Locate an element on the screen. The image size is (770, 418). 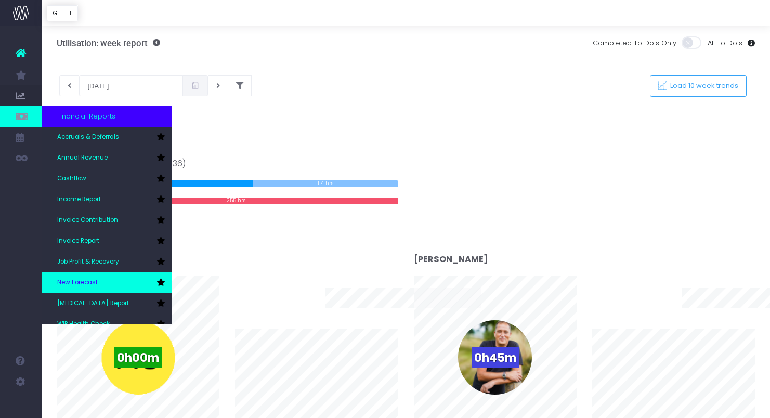
a: Invoice Report is located at coordinates (107, 241).